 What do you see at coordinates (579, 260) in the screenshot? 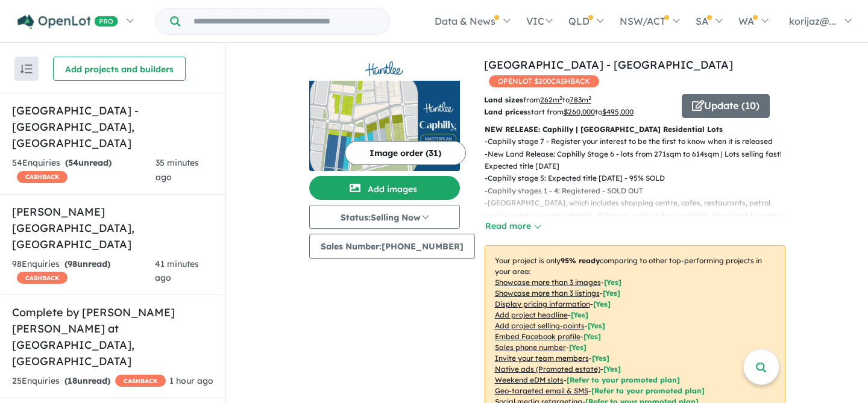
I see `b: 95 % ready` at bounding box center [579, 260].